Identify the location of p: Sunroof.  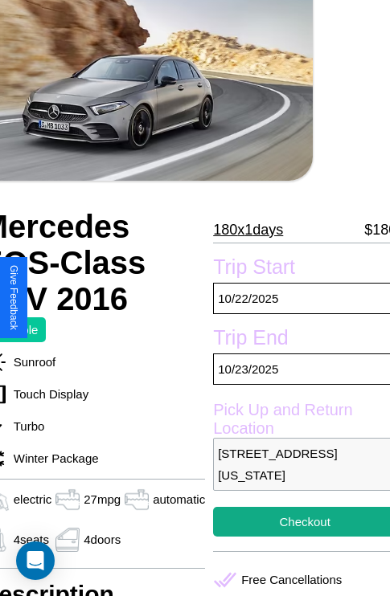
(31, 361).